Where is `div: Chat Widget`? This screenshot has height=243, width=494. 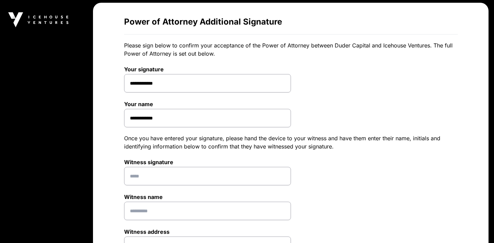 div: Chat Widget is located at coordinates (477, 227).